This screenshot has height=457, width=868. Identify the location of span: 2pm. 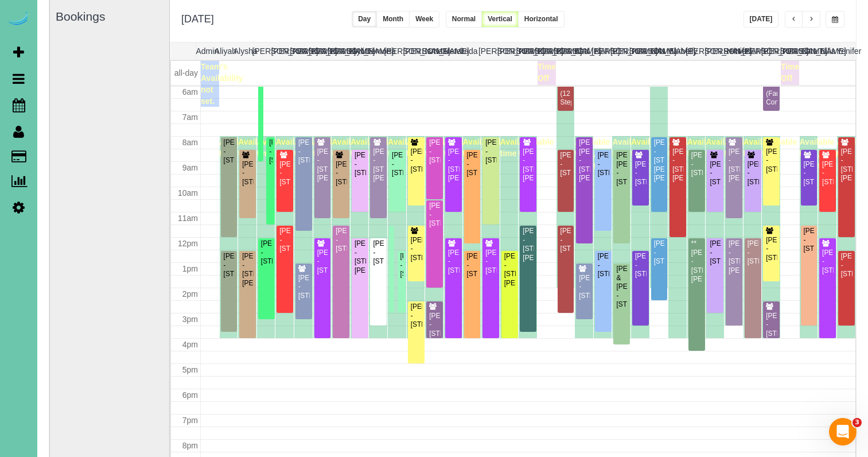
(190, 294).